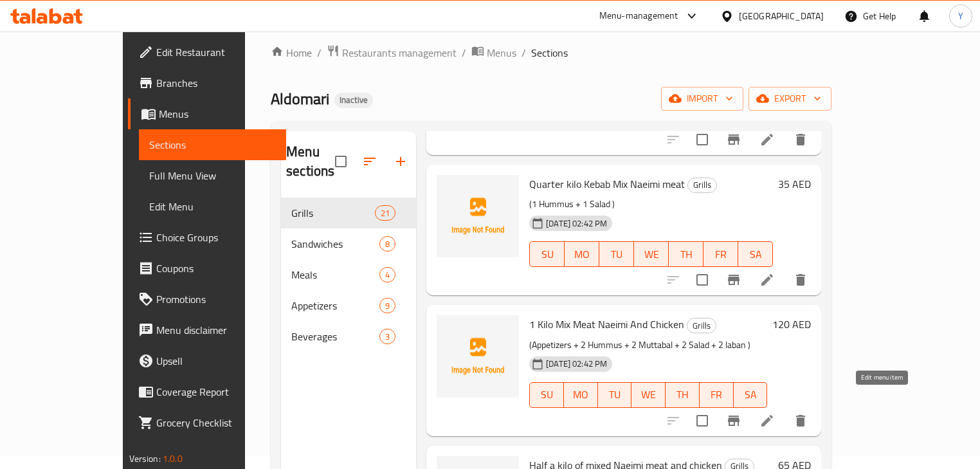 The height and width of the screenshot is (469, 980). I want to click on span: Meals, so click(335, 274).